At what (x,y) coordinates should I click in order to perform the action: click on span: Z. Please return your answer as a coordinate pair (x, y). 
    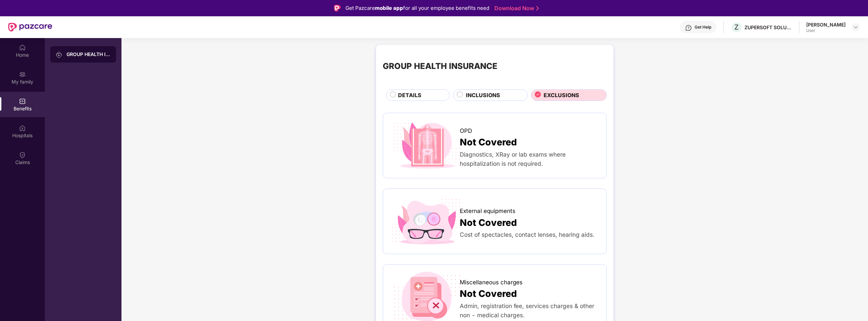
    Looking at the image, I should click on (737, 27).